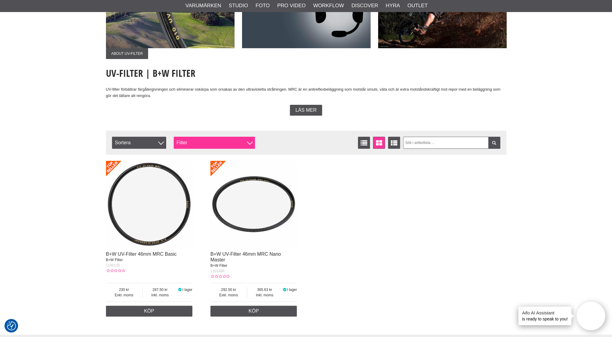 This screenshot has height=337, width=612. What do you see at coordinates (127, 54) in the screenshot?
I see `span: About UV-Filter` at bounding box center [127, 54].